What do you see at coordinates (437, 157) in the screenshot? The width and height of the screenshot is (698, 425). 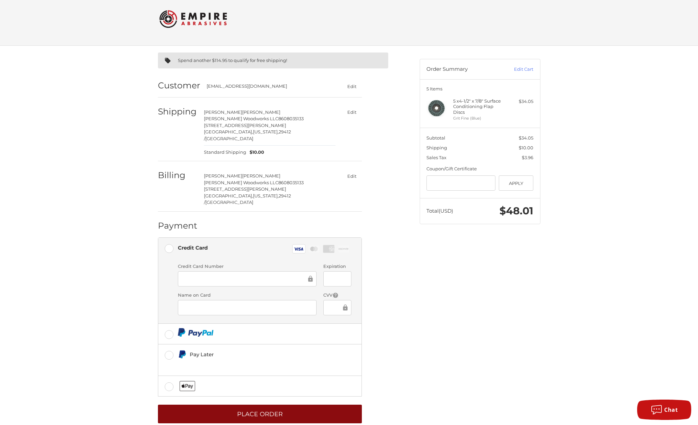 I see `span: Sales Tax` at bounding box center [437, 157].